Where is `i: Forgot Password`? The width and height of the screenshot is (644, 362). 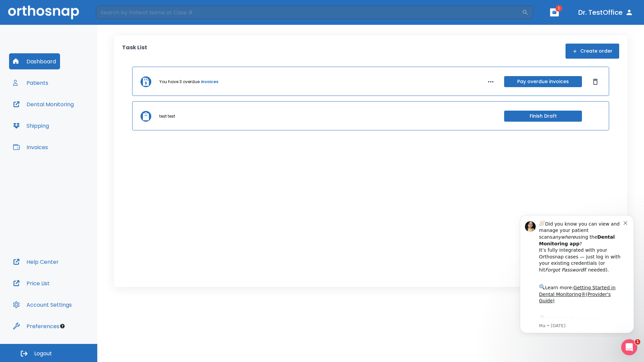 i: Forgot Password is located at coordinates (54, 61).